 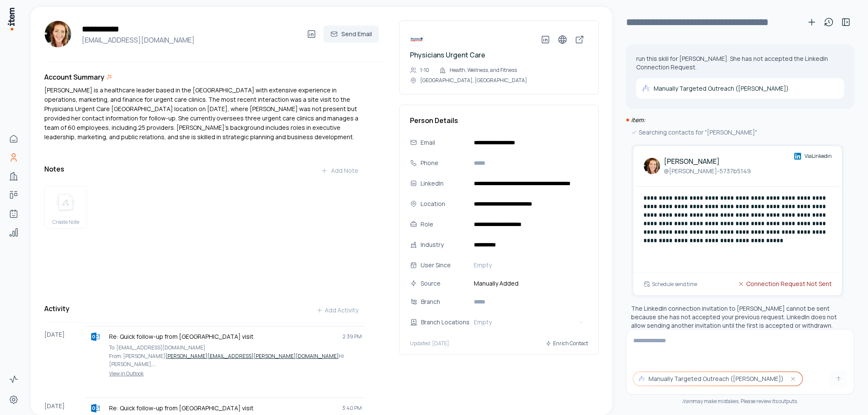 What do you see at coordinates (448, 322) in the screenshot?
I see `div: Branch Locations` at bounding box center [448, 322].